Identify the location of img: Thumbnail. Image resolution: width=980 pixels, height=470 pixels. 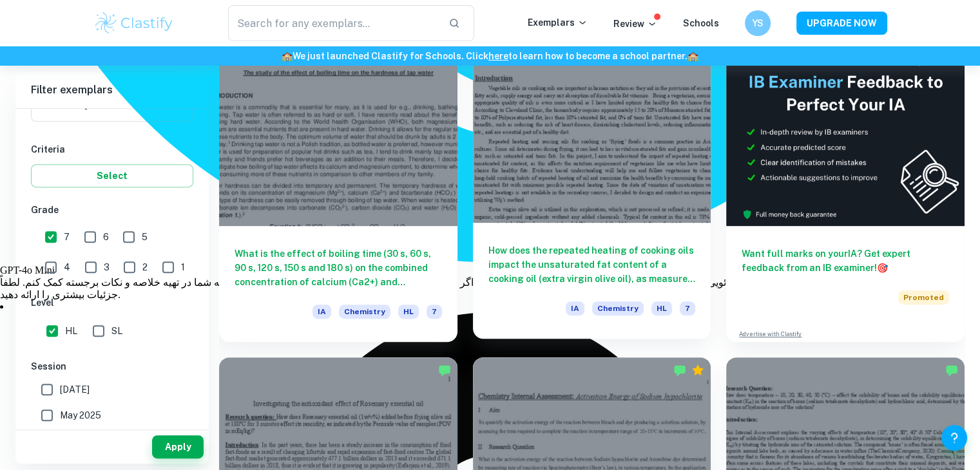
(845, 136).